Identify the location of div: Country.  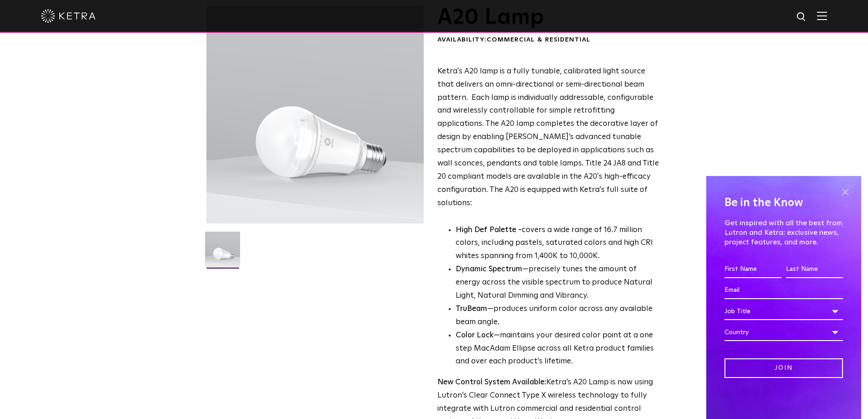
(784, 332).